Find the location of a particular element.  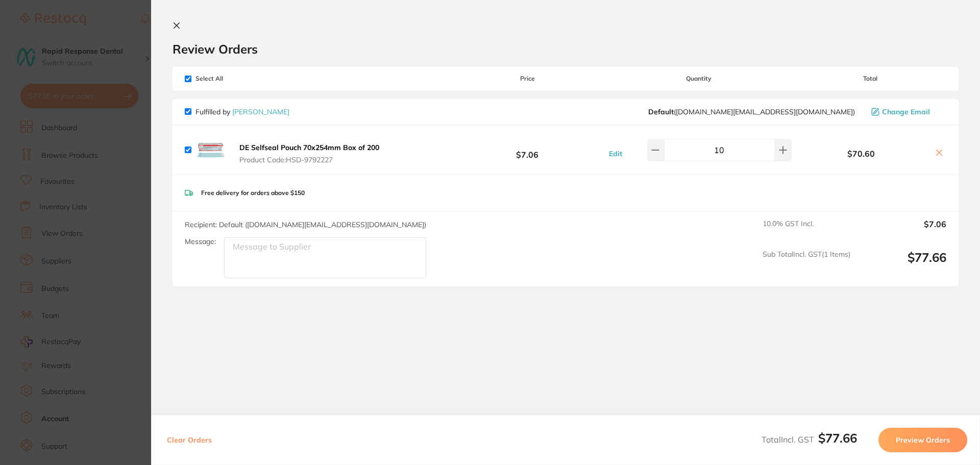

button: Clear Orders is located at coordinates (190, 440).